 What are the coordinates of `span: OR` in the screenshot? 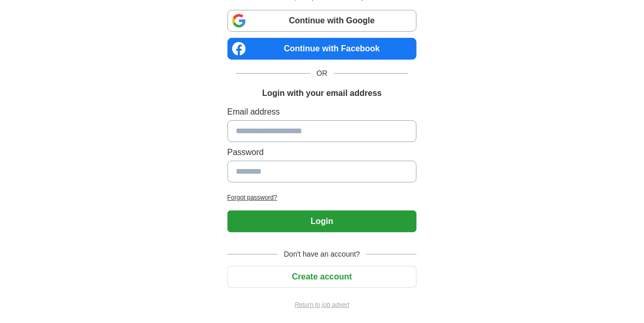 It's located at (322, 73).